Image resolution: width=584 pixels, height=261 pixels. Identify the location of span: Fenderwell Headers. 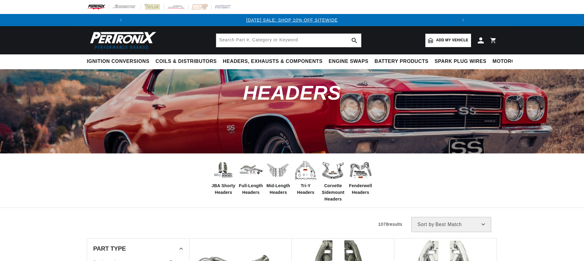
(360, 189).